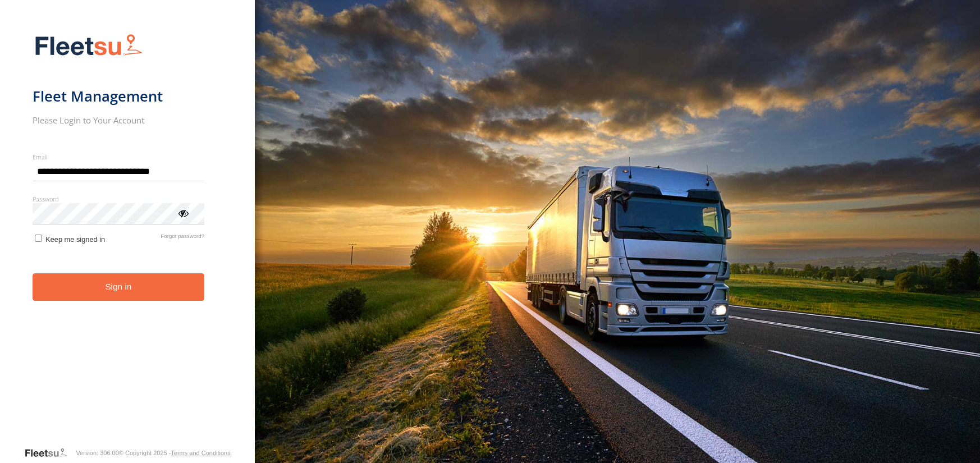  What do you see at coordinates (182, 238) in the screenshot?
I see `a: Forgot password?` at bounding box center [182, 238].